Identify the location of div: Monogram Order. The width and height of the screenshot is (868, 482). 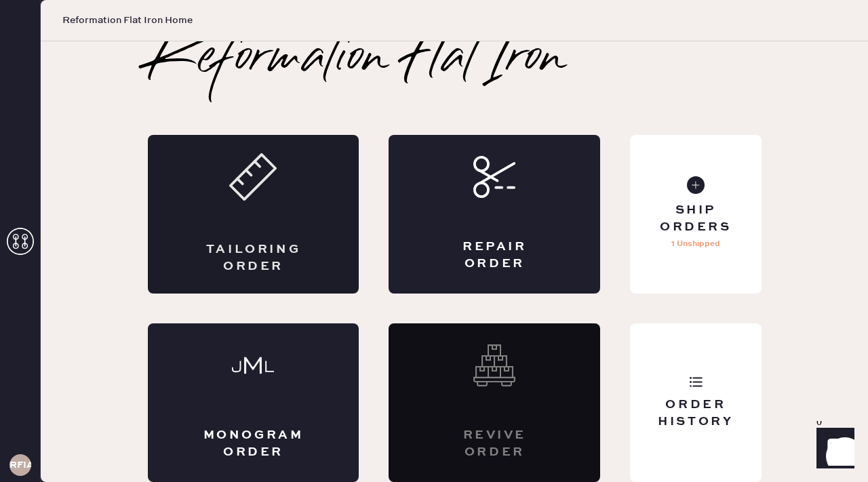
(254, 444).